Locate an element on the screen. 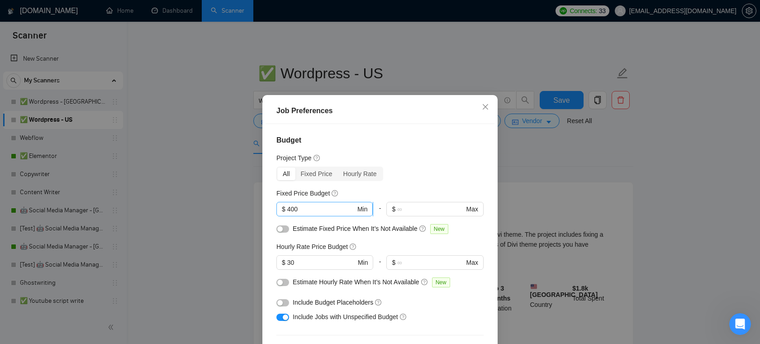  div: Job Preferences is located at coordinates (380, 111).